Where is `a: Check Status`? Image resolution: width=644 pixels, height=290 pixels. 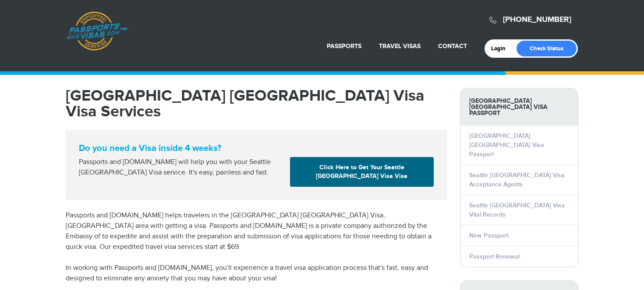 a: Check Status is located at coordinates (546, 49).